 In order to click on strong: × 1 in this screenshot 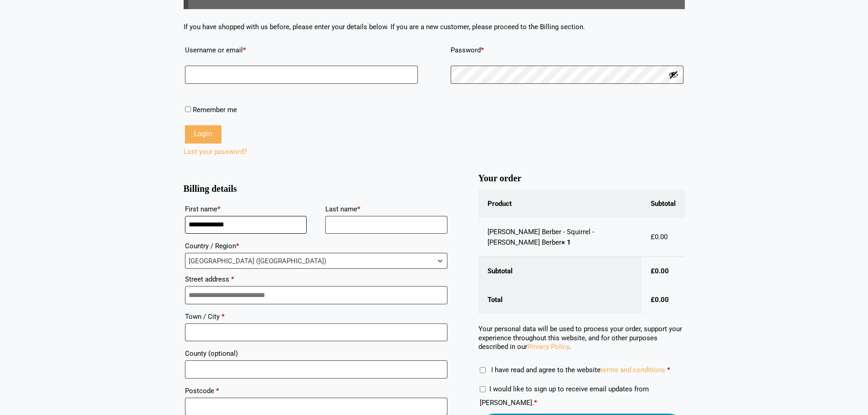, I will do `click(566, 242)`.